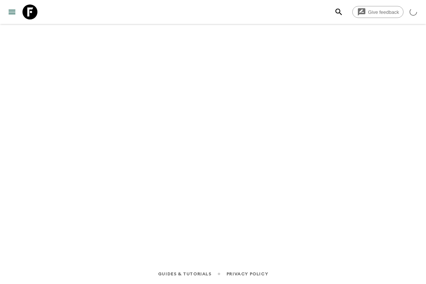 Image resolution: width=426 pixels, height=284 pixels. I want to click on a: Privacy Policy, so click(247, 274).